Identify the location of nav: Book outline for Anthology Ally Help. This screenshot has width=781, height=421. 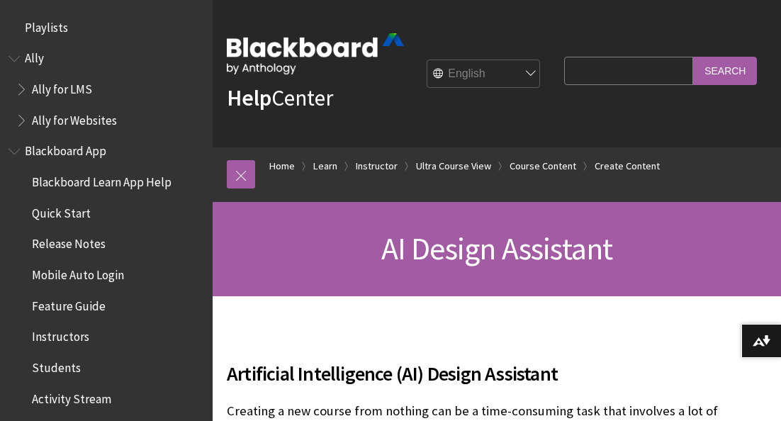
(106, 89).